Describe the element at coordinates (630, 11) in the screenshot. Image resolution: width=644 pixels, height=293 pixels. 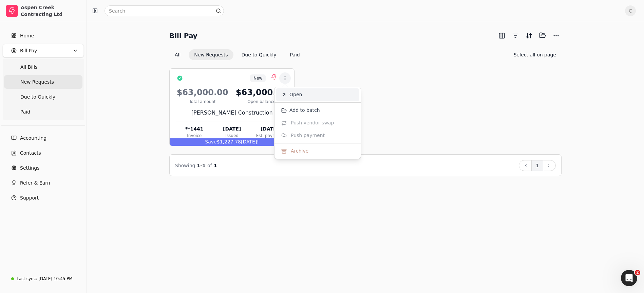
I see `span: C` at that location.